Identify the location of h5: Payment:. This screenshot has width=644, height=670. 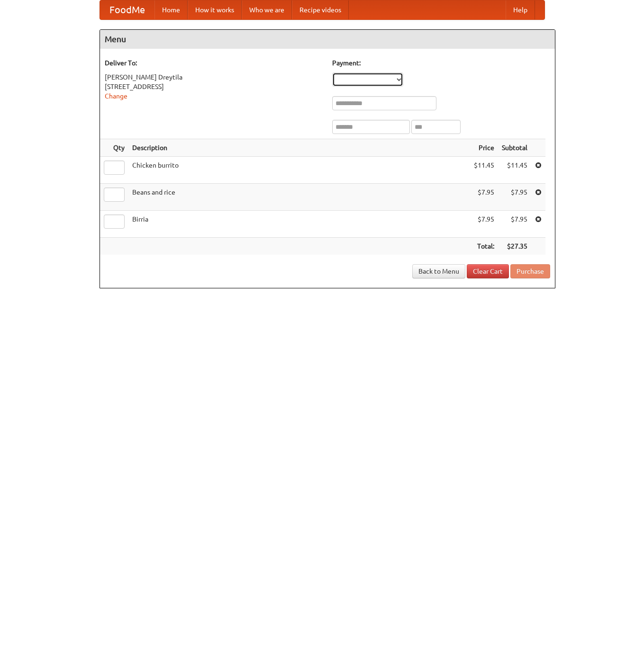
(441, 63).